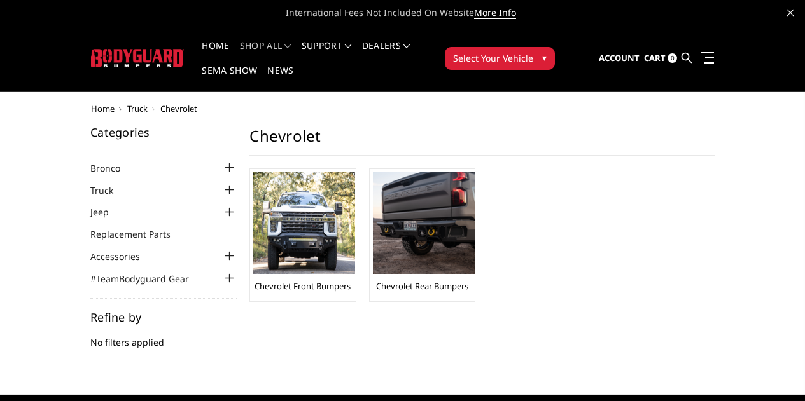  What do you see at coordinates (229, 78) in the screenshot?
I see `a: SEMA Show` at bounding box center [229, 78].